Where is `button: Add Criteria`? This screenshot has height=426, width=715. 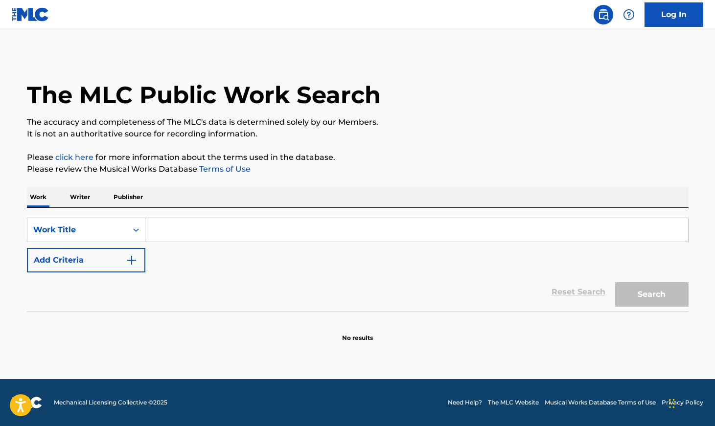
button: Add Criteria is located at coordinates (86, 260).